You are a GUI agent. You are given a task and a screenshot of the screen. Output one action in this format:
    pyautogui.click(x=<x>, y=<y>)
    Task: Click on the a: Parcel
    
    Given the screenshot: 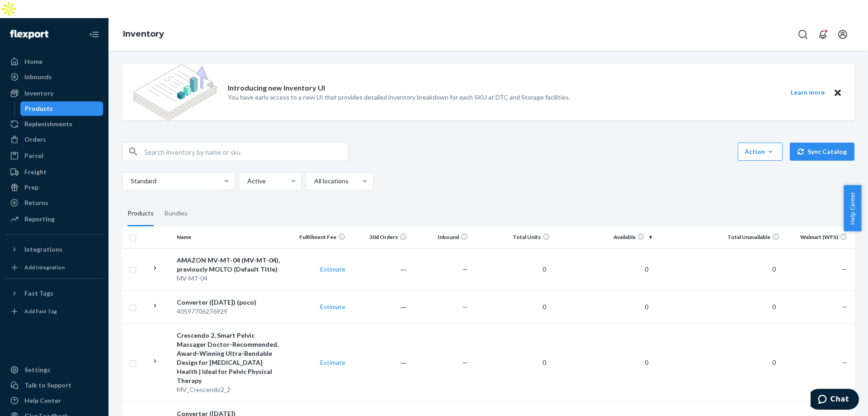 What is the action you would take?
    pyautogui.click(x=55, y=156)
    